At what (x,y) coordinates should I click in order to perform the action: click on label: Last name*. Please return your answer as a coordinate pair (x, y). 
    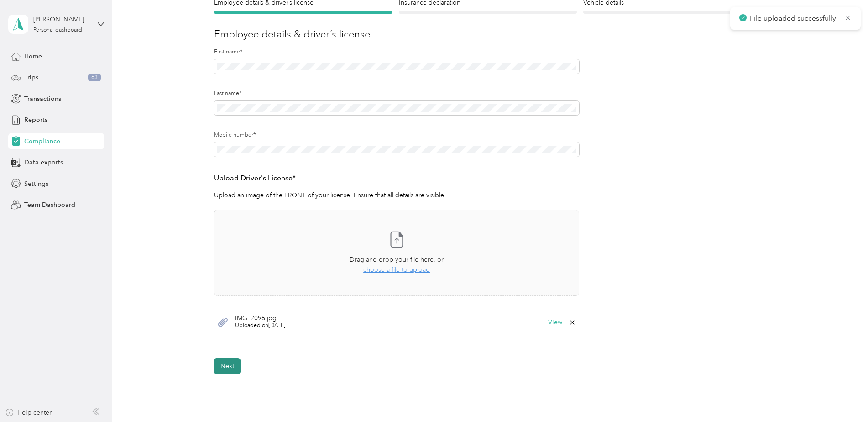
    Looking at the image, I should click on (397, 94).